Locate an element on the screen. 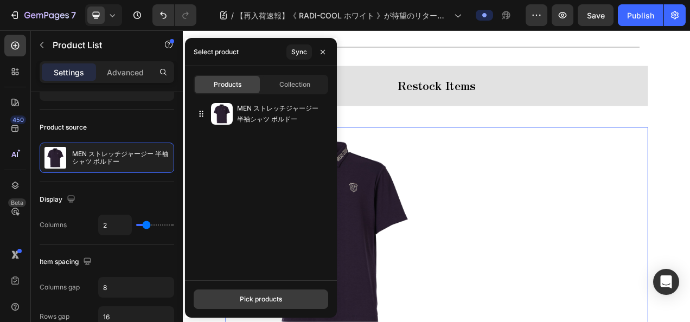 The image size is (690, 322). div: 450 is located at coordinates (18, 120).